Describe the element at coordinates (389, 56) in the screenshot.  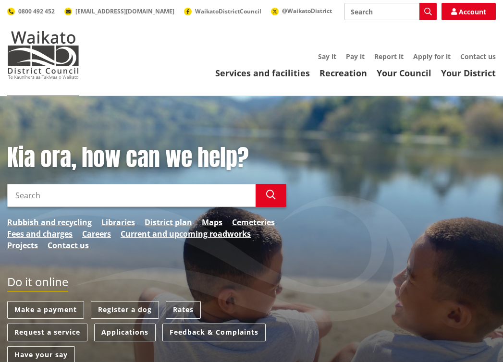
I see `a: Report it` at that location.